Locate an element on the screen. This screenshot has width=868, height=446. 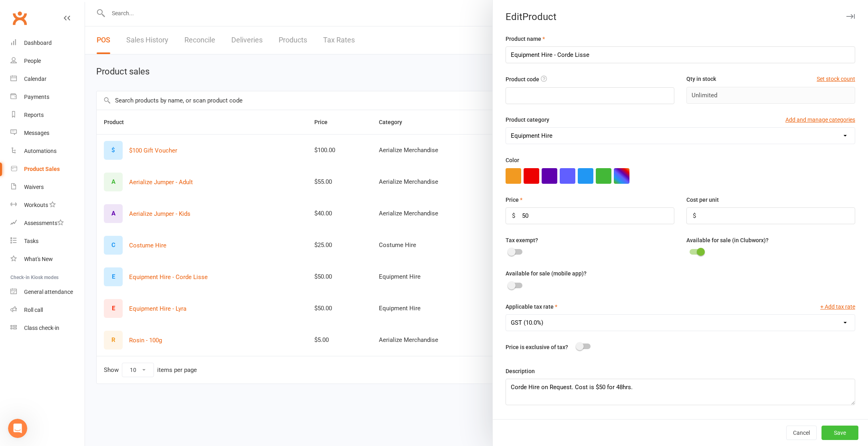
div: Roll call is located at coordinates (33, 310).